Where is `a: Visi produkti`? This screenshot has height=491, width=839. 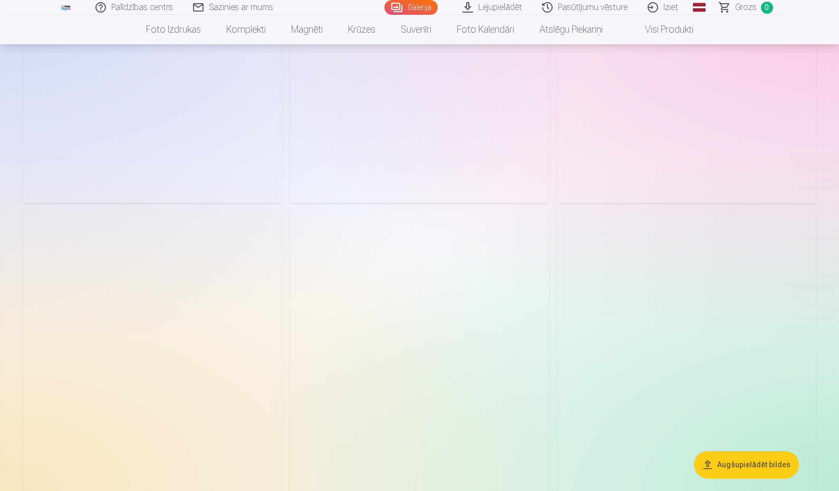
a: Visi produkti is located at coordinates (661, 30).